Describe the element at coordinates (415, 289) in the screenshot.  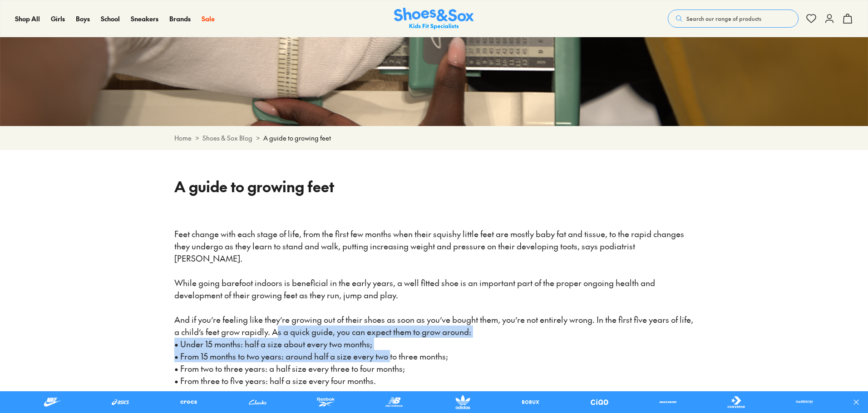
I see `span: While going barefoot indoors is beneficial in the early years, a well fitted shoe is an important...` at that location.